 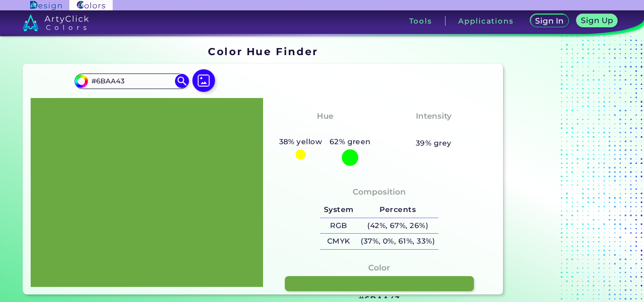 I want to click on h5: 39% grey, so click(x=434, y=143).